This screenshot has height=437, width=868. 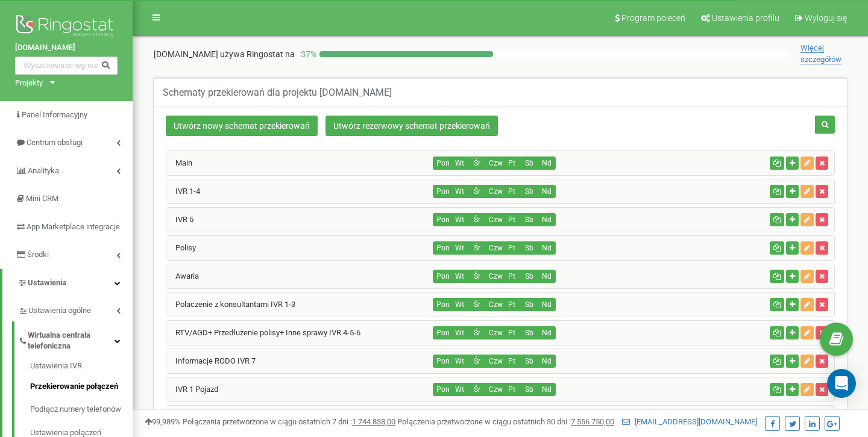 I want to click on span: Ustawienia ogólne, so click(x=60, y=311).